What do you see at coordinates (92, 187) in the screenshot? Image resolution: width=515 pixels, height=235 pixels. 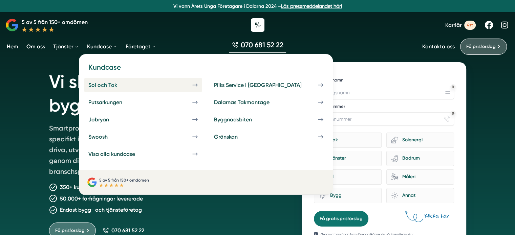 I see `p: 350+ kunder nöjda kunder` at bounding box center [92, 187].